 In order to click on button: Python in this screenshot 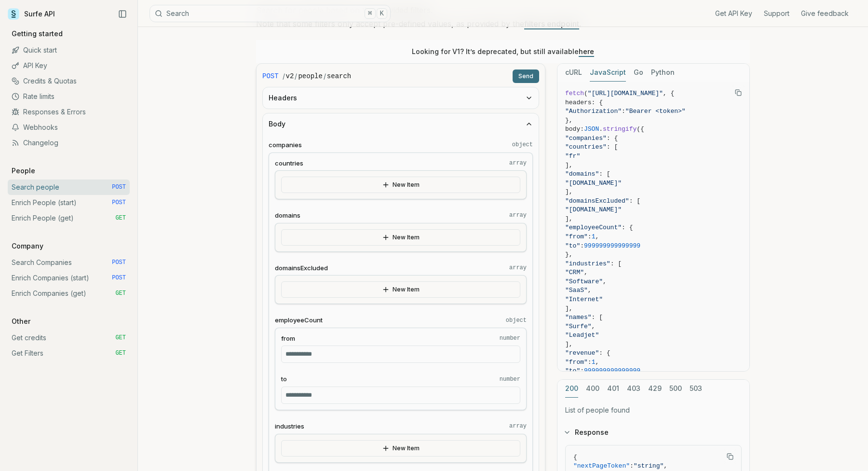, I will do `click(663, 73)`.